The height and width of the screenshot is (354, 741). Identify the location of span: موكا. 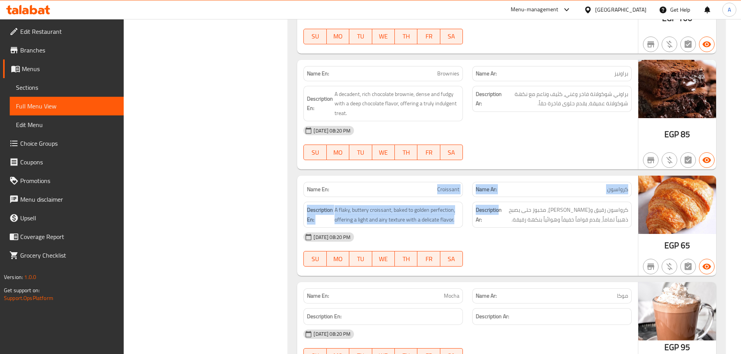
(622, 296).